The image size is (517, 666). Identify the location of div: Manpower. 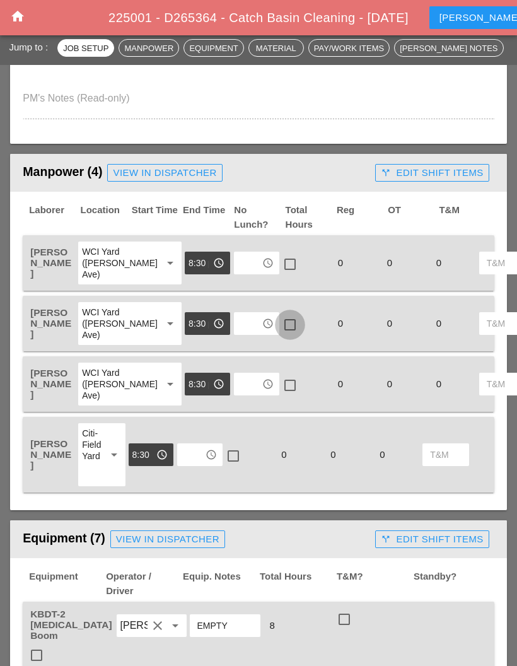
(149, 48).